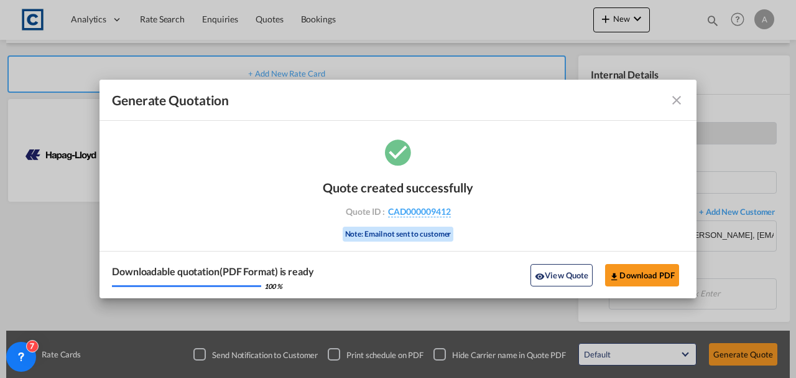  I want to click on div: 100 %, so click(273, 286).